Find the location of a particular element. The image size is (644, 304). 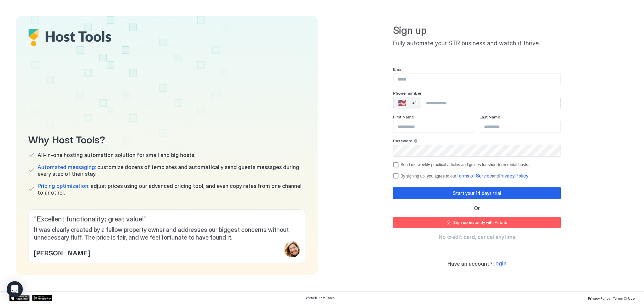

div: Countries button is located at coordinates (407, 103).